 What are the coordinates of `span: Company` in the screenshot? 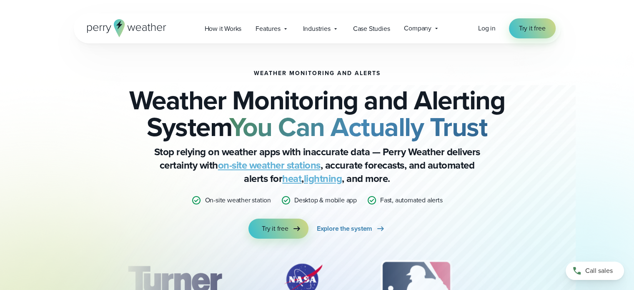 It's located at (418, 28).